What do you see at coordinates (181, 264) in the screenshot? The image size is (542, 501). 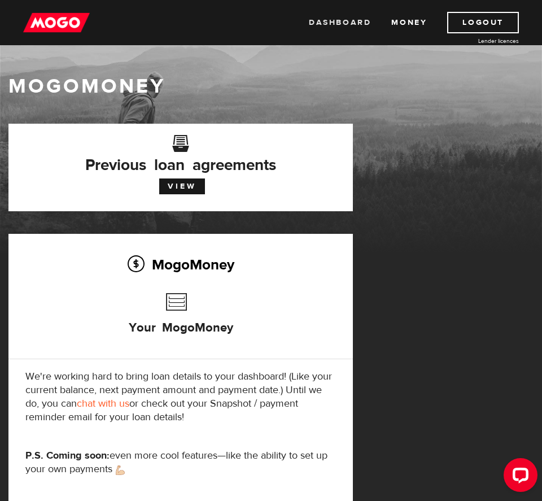 I see `h2: MogoMoney` at bounding box center [181, 264].